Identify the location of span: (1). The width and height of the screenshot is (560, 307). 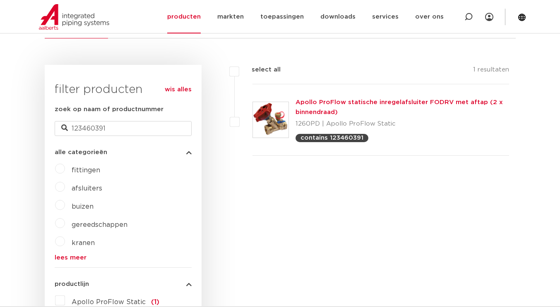
(155, 302).